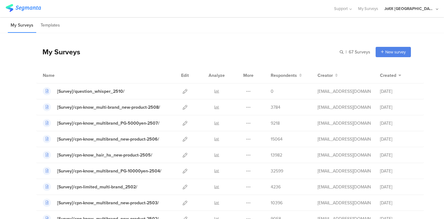 This screenshot has width=444, height=219. Describe the element at coordinates (108, 123) in the screenshot. I see `div: [Survey]/cpn-know_multibrand_PG-5000yen-2507/` at that location.